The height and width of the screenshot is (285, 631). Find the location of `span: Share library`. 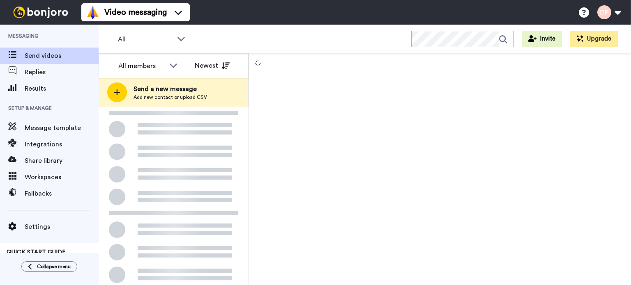

span: Share library is located at coordinates (62, 161).